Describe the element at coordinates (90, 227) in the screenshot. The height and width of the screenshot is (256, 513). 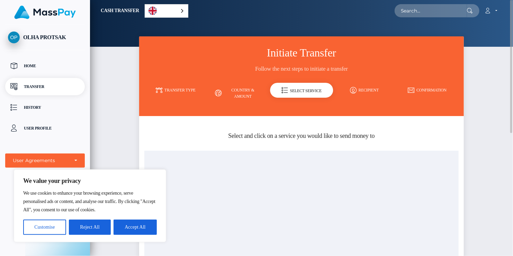
I see `button: Reject All` at that location.